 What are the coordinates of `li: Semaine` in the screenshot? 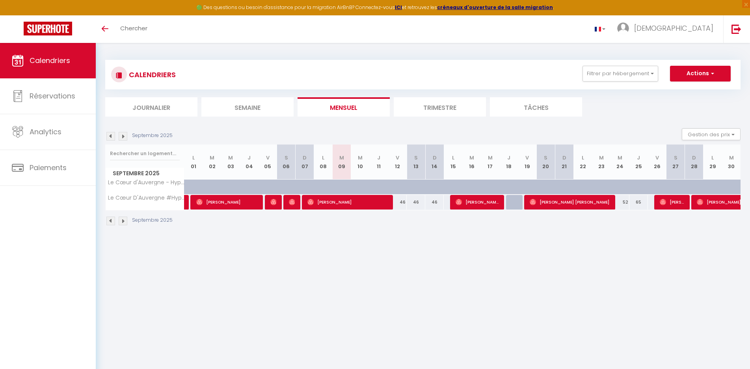 It's located at (247, 107).